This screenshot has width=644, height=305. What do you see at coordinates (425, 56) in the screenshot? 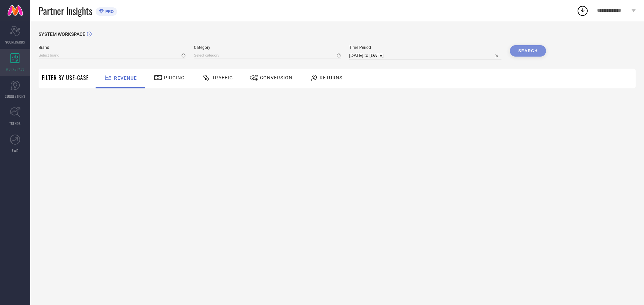
I see `input: Select time period` at bounding box center [425, 56].